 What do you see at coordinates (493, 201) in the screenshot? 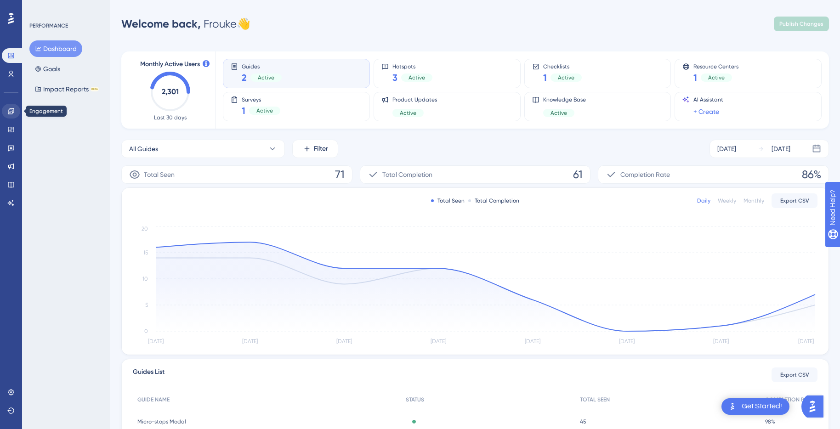
I see `div: Total Completion` at bounding box center [493, 201].